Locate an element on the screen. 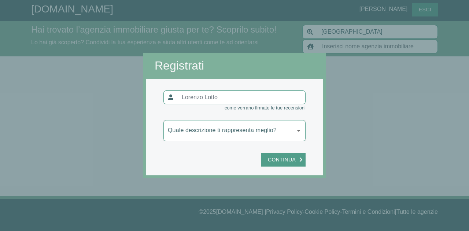 This screenshot has width=469, height=231. h2: Registrati is located at coordinates (235, 66).